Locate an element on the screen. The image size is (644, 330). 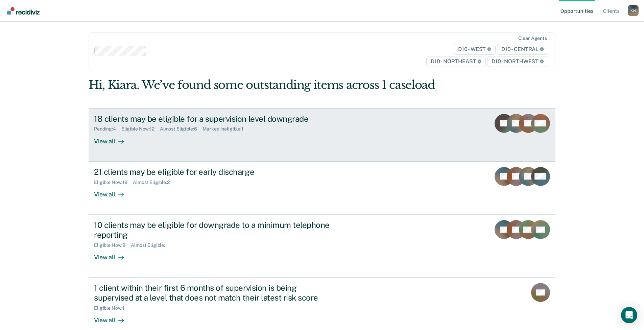
div: 21 clients may be eligible for early discharge is located at coordinates (213, 172).